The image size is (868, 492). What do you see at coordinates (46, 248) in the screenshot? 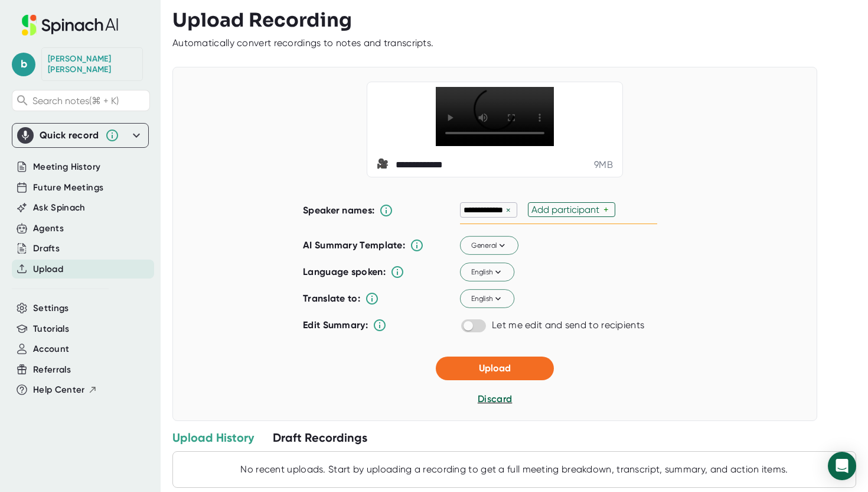
I see `button: Drafts` at bounding box center [46, 248].